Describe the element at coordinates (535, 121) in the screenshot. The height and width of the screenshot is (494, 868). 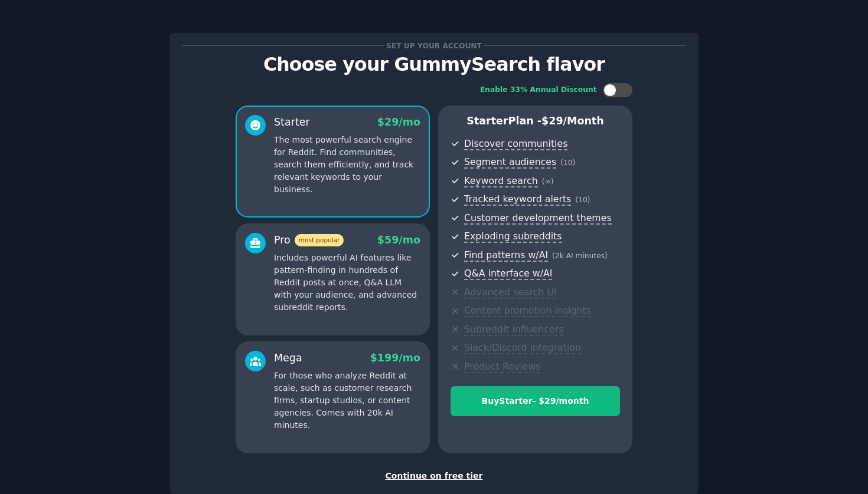
I see `p: Starter Plan -` at that location.